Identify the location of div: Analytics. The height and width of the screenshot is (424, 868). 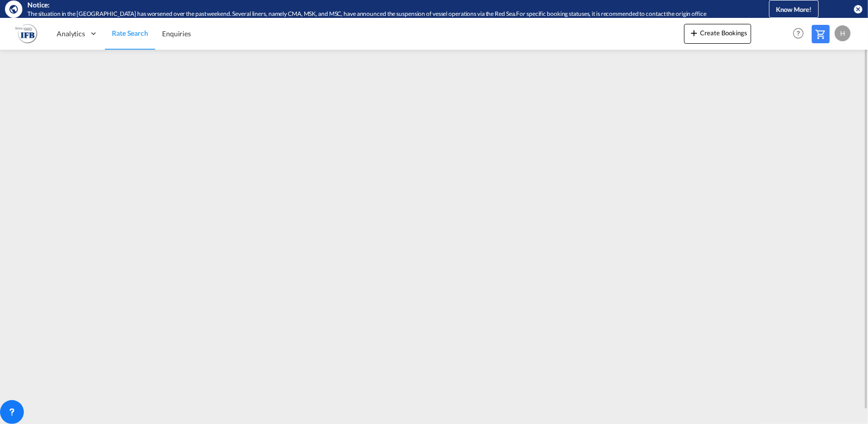
(77, 33).